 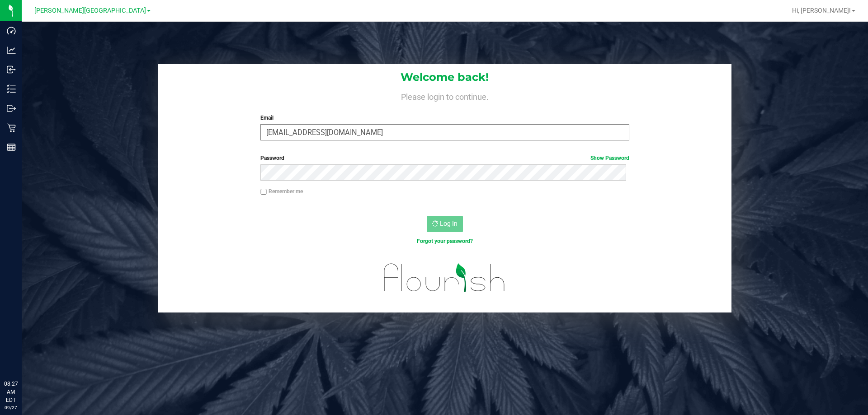 What do you see at coordinates (444, 241) in the screenshot?
I see `a: Forgot your password?` at bounding box center [444, 241].